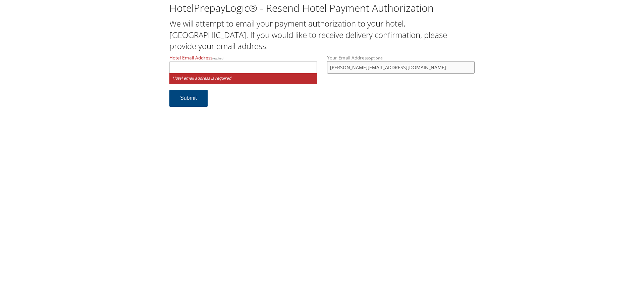  I want to click on label: Your Email Address, so click(401, 64).